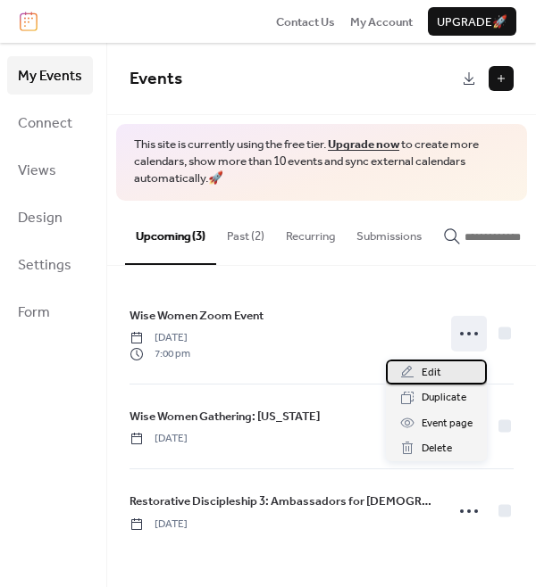 The width and height of the screenshot is (536, 587). I want to click on button: Upcoming (3), so click(171, 233).